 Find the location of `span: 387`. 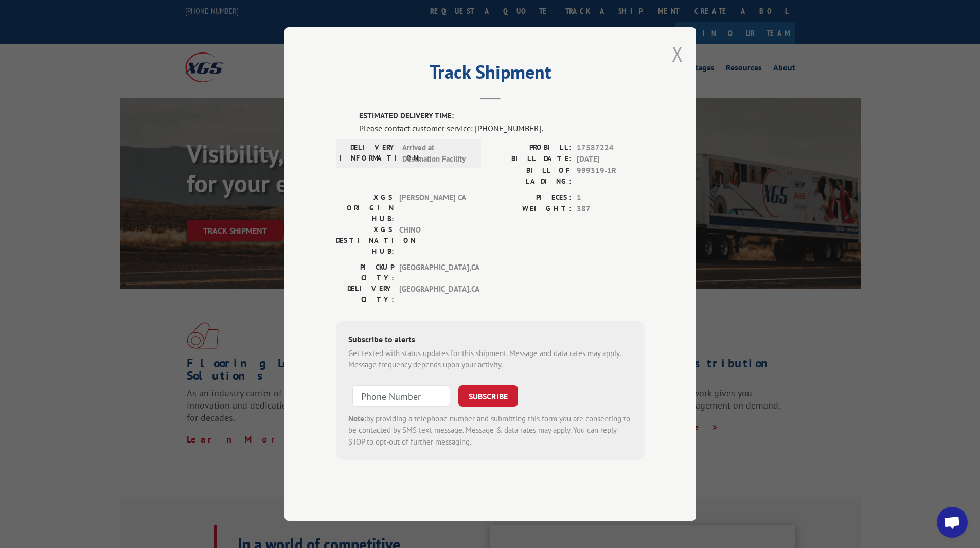

span: 387 is located at coordinates (611, 209).